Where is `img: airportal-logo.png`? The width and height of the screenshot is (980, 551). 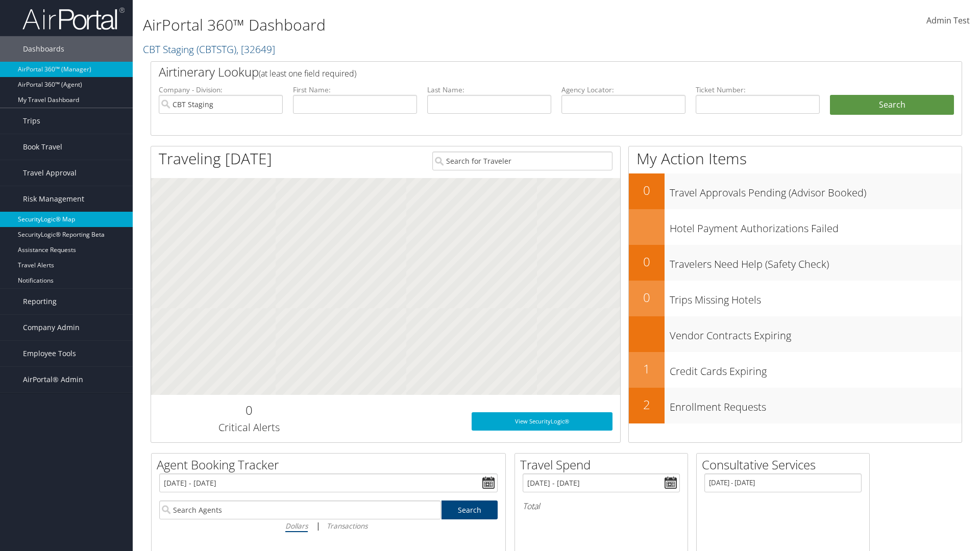 img: airportal-logo.png is located at coordinates (74, 18).